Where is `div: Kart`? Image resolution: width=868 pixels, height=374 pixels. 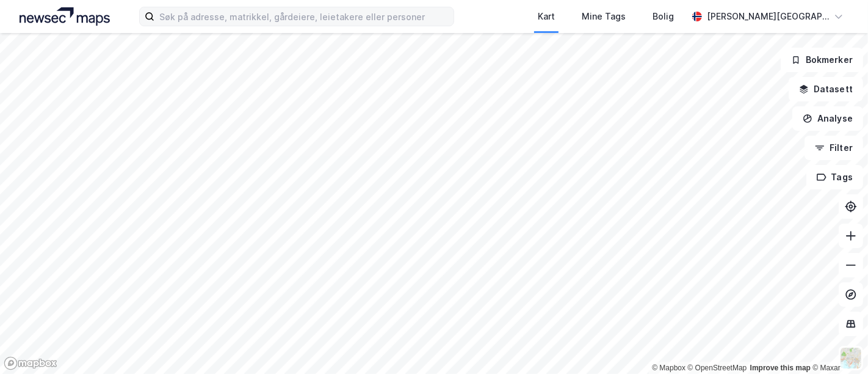
div: Kart is located at coordinates (546, 17).